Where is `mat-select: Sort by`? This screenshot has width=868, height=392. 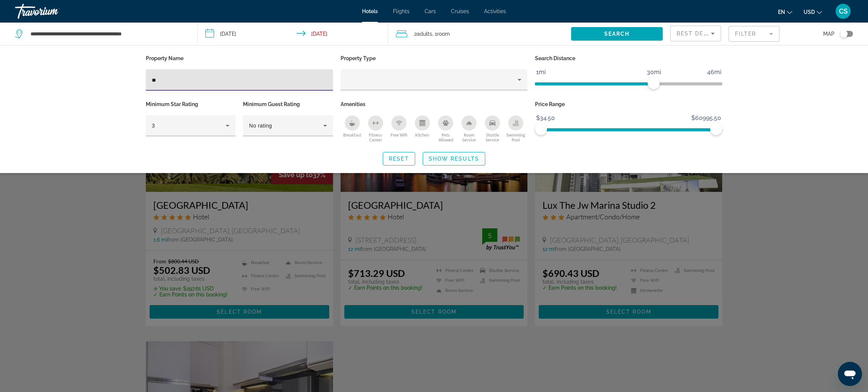
mat-select: Sort by is located at coordinates (695, 34).